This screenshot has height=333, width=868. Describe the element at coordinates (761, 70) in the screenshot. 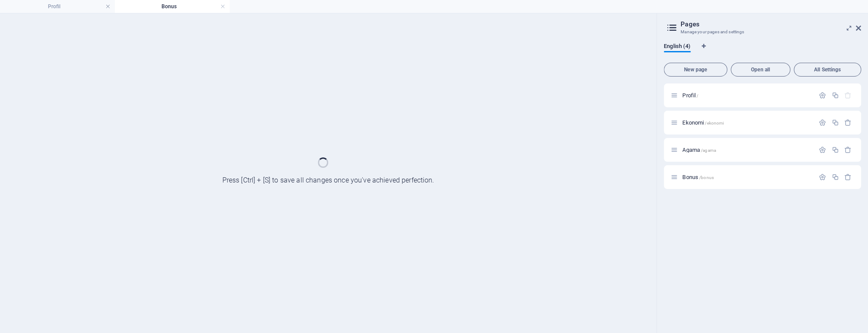

I see `button: Open all` at that location.